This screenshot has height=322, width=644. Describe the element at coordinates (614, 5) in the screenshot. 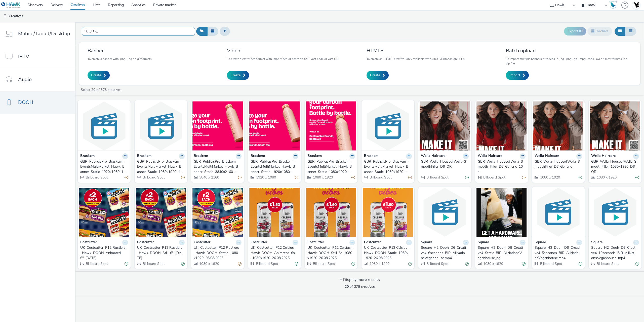

I see `a: Hawk Academy` at that location.